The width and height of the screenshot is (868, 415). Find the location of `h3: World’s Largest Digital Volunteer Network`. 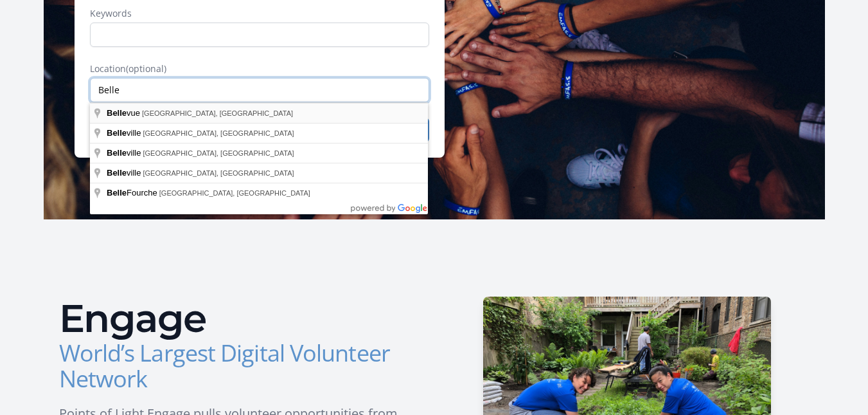

h3: World’s Largest Digital Volunteer Network is located at coordinates (241, 366).